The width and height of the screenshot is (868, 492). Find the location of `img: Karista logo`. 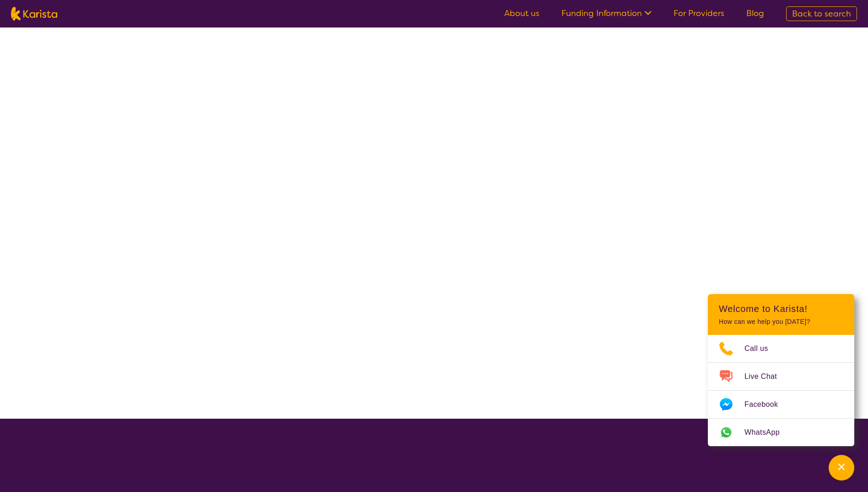

img: Karista logo is located at coordinates (34, 14).